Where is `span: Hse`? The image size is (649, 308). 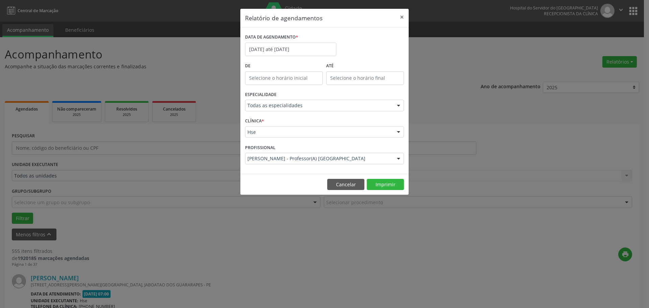 span: Hse is located at coordinates (319, 132).